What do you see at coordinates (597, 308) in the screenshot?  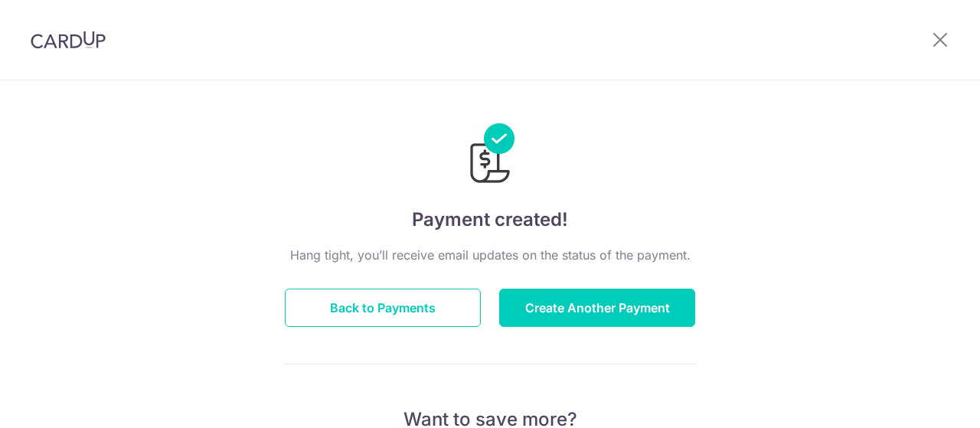 I see `button: Create Another Payment` at bounding box center [597, 308].